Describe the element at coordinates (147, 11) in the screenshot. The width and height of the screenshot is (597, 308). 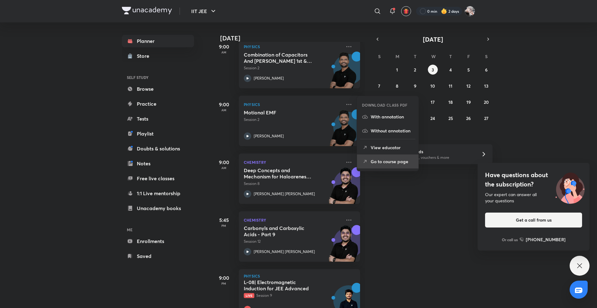
I see `img: Company Logo` at that location.